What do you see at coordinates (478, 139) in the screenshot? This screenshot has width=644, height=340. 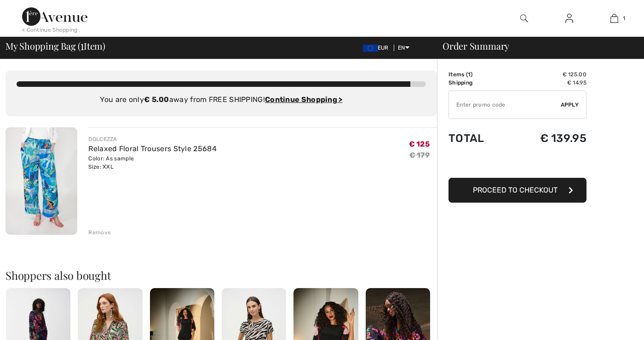 I see `td: Total` at bounding box center [478, 139].